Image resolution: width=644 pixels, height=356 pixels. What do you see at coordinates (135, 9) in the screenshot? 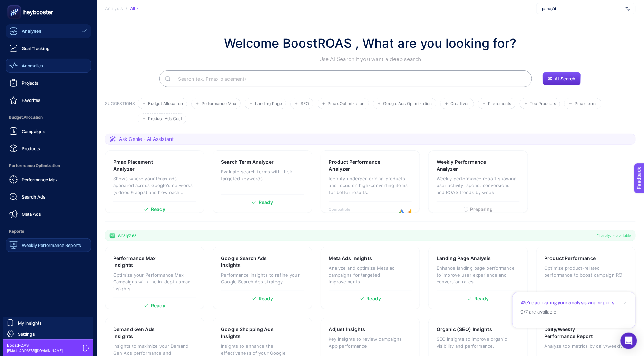
I see `div: All` at bounding box center [135, 9].